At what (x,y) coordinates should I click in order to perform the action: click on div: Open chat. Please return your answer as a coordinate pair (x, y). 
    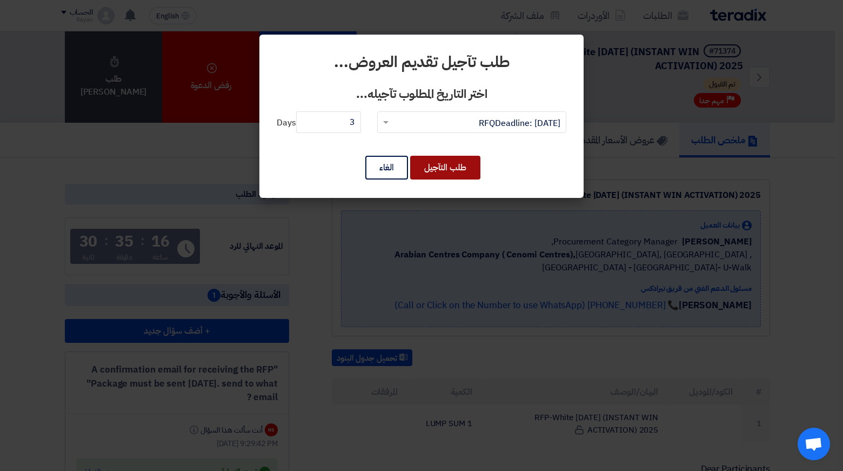
    Looking at the image, I should click on (814, 444).